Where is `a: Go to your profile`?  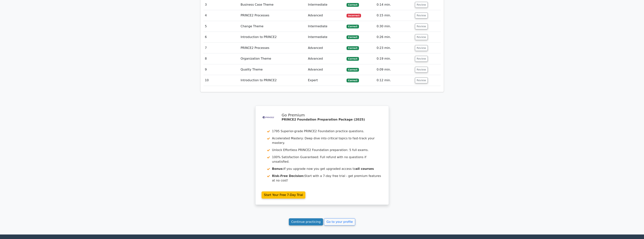 a: Go to your profile is located at coordinates (340, 222).